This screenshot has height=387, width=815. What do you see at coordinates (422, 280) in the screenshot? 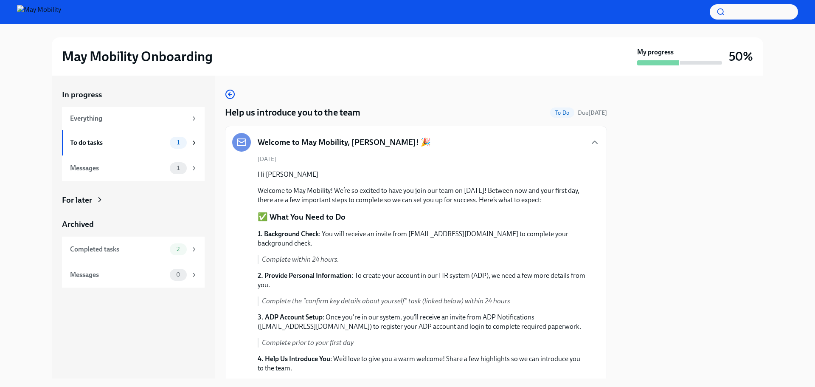
I see `p: : To create your account in our HR system (ADP), we need a few more details from you.` at bounding box center [422, 280].